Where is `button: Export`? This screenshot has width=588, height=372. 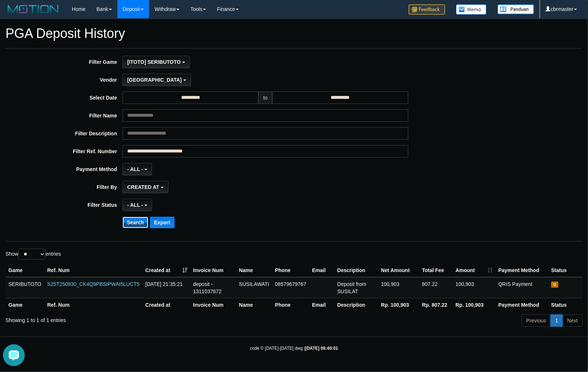
button: Export is located at coordinates (162, 223).